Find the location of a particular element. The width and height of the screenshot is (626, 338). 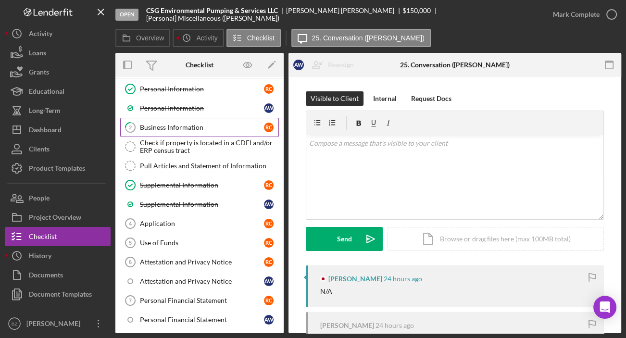

button: Educational is located at coordinates (58, 91).